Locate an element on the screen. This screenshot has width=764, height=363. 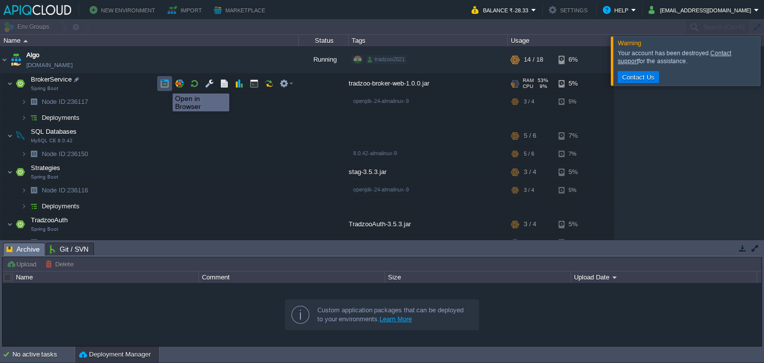
span: 236117 is located at coordinates (65, 102).